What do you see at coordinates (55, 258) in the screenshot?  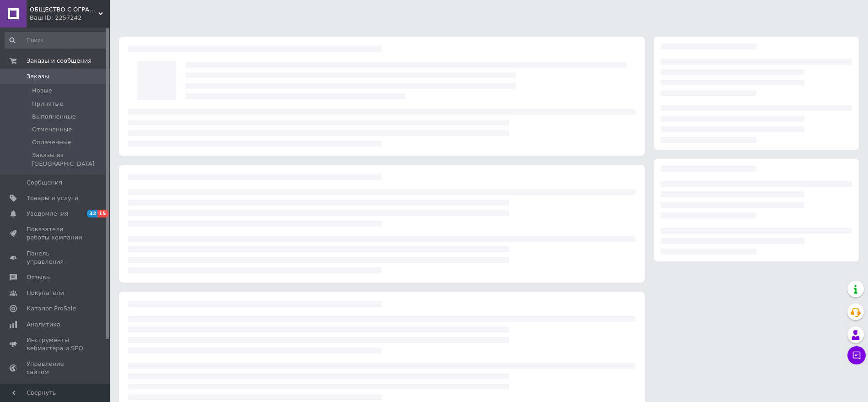 I see `span: Панель управления` at bounding box center [55, 258].